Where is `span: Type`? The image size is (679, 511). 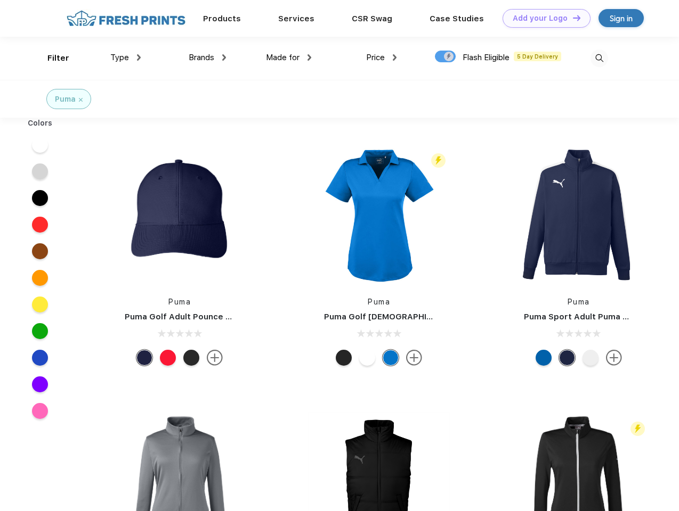
span: Type is located at coordinates (119, 58).